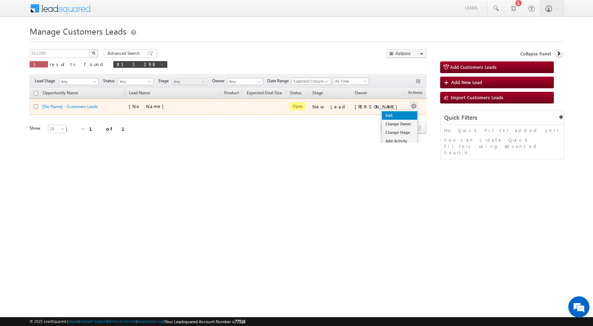 The image size is (593, 326). Describe the element at coordinates (420, 128) in the screenshot. I see `a: next` at that location.